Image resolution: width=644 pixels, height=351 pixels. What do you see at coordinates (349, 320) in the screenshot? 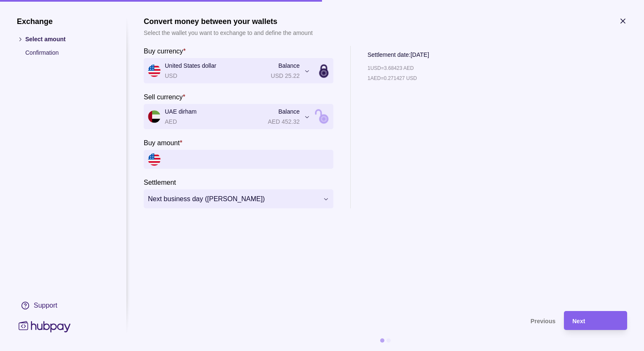
I see `button: Previous` at bounding box center [349, 320].